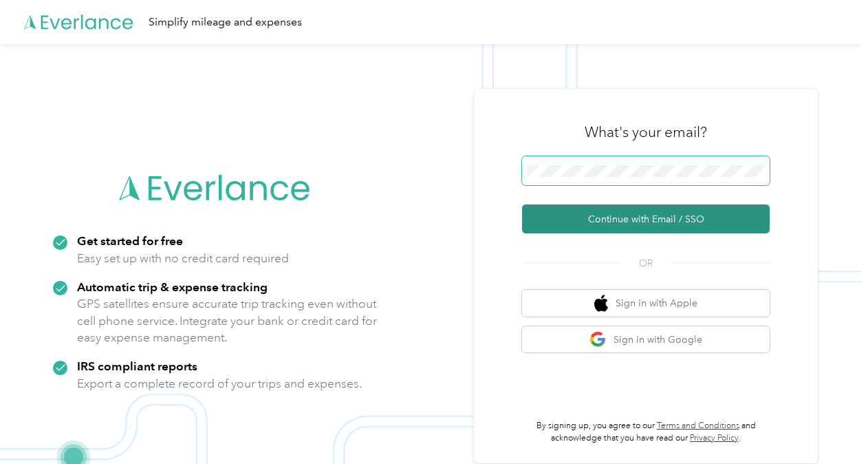  What do you see at coordinates (646, 339) in the screenshot?
I see `button: google logoSign in with Google` at bounding box center [646, 339].